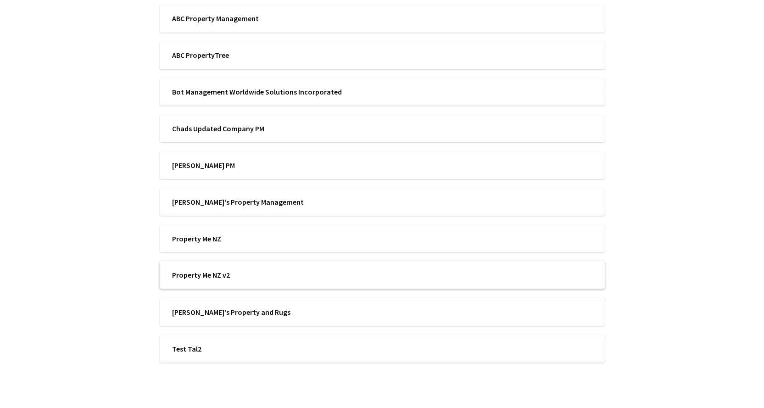  What do you see at coordinates (274, 55) in the screenshot?
I see `span: ABC PropertyTree` at bounding box center [274, 55].